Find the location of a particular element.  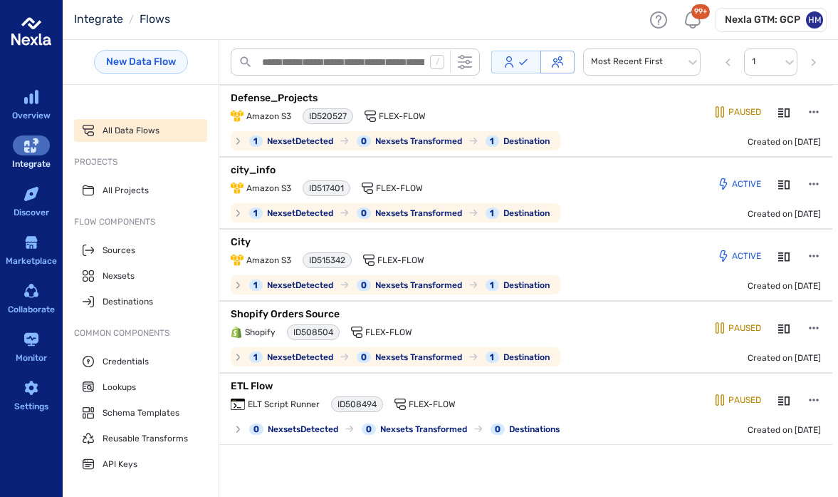

img: logo is located at coordinates (31, 31).